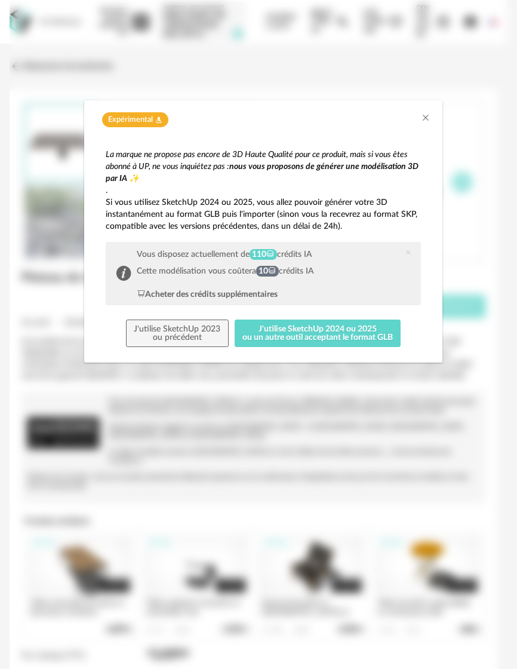 The height and width of the screenshot is (669, 517). What do you see at coordinates (318, 333) in the screenshot?
I see `button: J'utilise SketchUp 2024 ou 2025ou un autre outil acceptant le format GLB` at bounding box center [318, 333].